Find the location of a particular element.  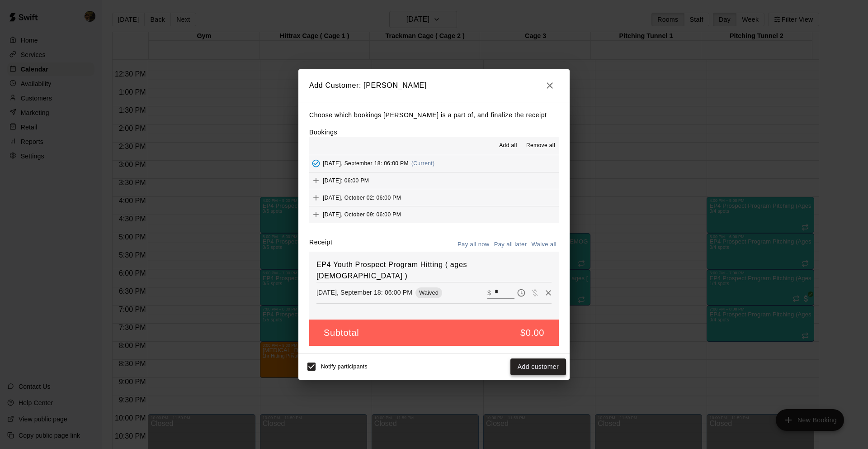

button: Add customer is located at coordinates (538, 366).